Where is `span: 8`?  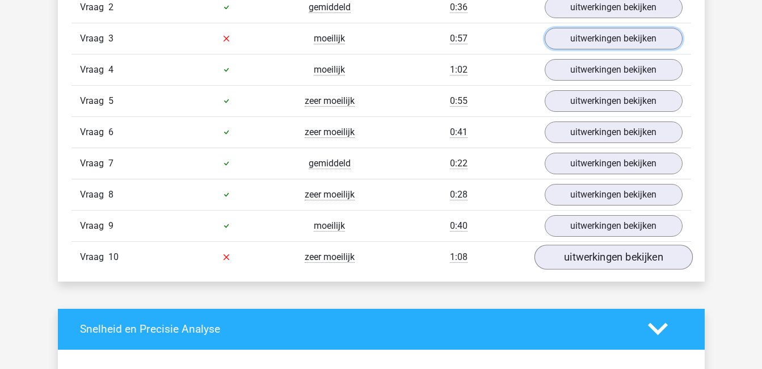 span: 8 is located at coordinates (111, 194).